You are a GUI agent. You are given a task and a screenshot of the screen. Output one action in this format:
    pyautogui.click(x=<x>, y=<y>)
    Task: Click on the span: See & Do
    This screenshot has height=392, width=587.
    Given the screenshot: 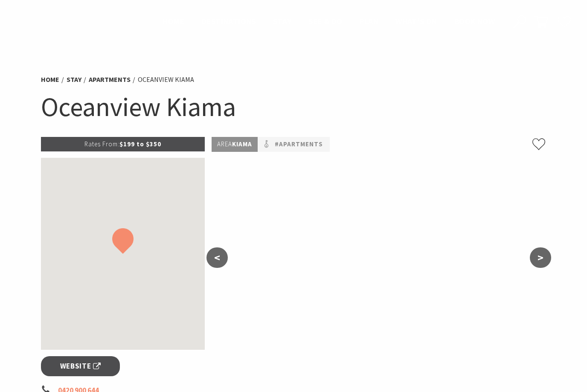 What is the action you would take?
    pyautogui.click(x=325, y=21)
    